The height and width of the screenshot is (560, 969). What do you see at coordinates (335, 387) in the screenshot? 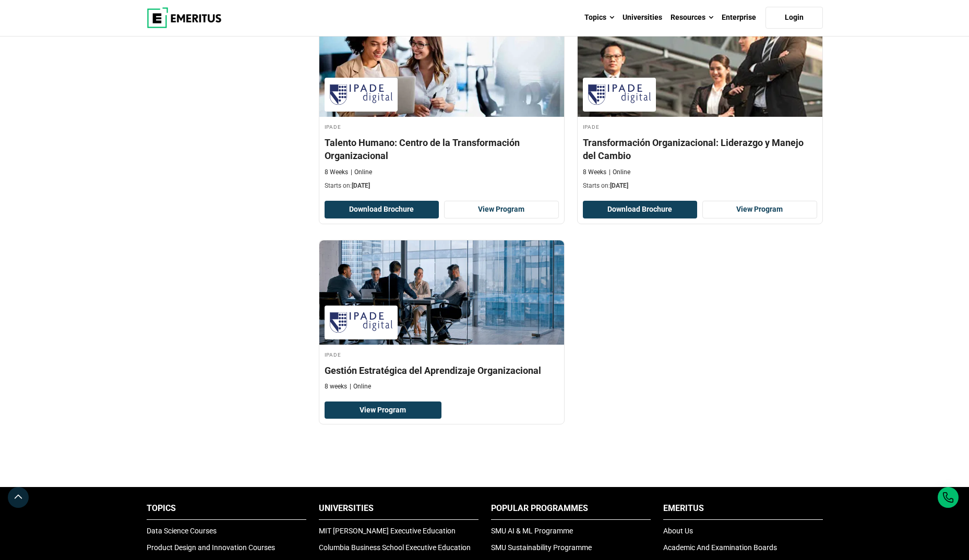
I see `p: 8 weeks` at bounding box center [335, 387].